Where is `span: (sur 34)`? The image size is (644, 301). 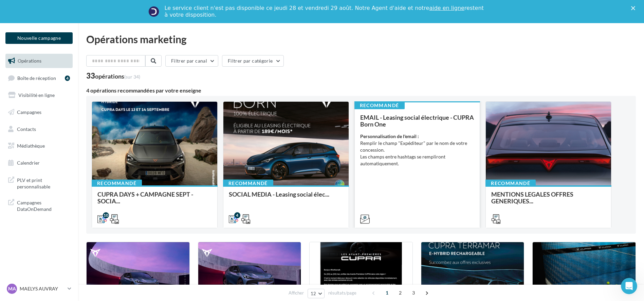
span: (sur 34) is located at coordinates (132, 76).